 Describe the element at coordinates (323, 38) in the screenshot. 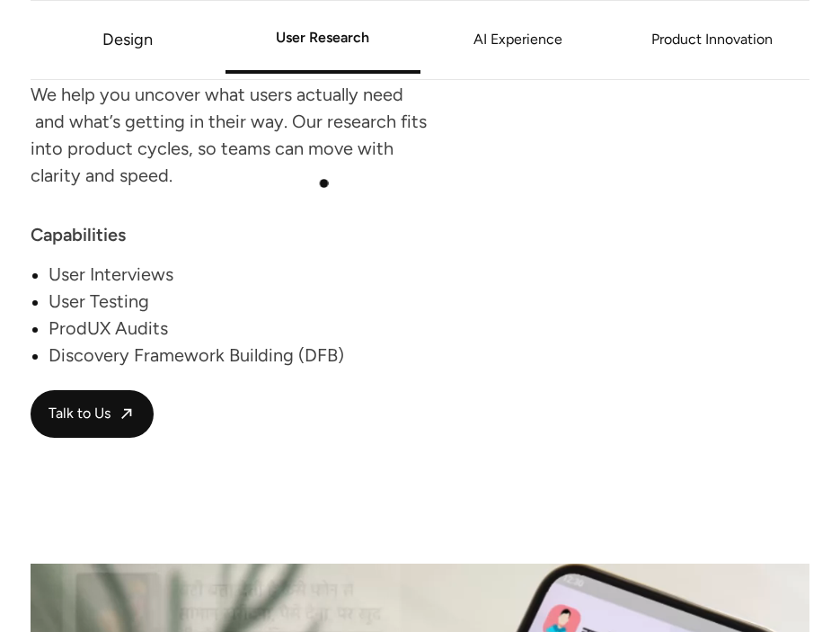

I see `a: User Research` at that location.